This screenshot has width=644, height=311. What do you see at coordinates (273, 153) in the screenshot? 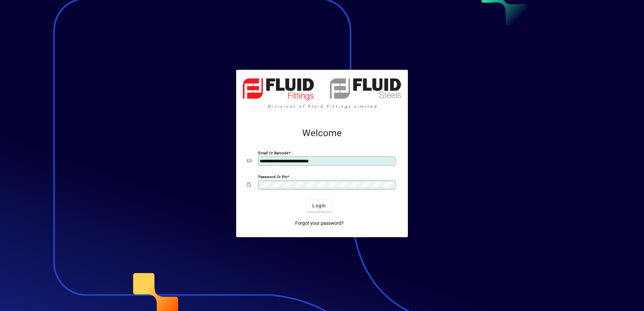
I see `mat-label: Email or Barcode` at bounding box center [273, 153].